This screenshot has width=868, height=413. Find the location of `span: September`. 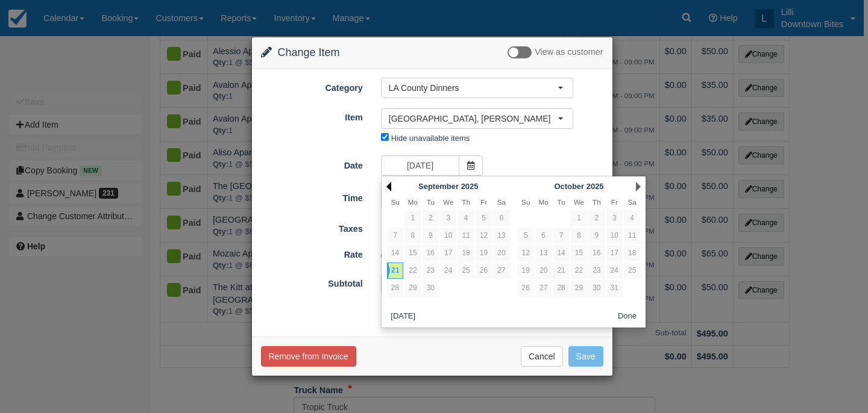

span: September is located at coordinates (438, 186).